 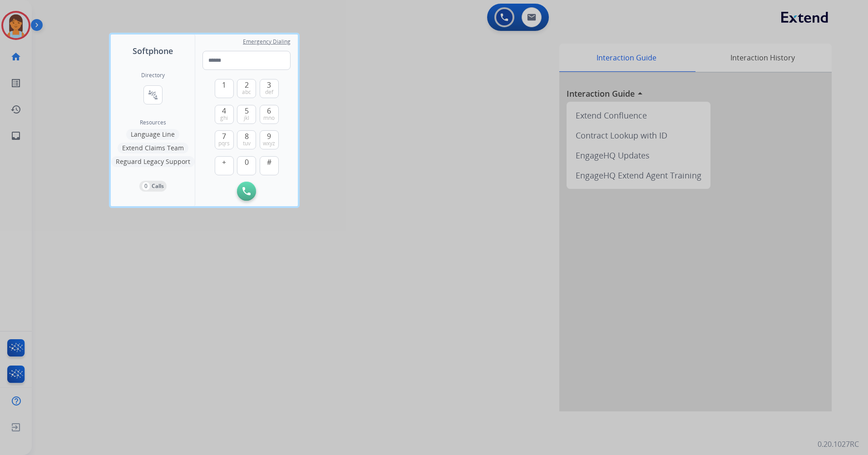 I want to click on span: pqrs, so click(x=224, y=143).